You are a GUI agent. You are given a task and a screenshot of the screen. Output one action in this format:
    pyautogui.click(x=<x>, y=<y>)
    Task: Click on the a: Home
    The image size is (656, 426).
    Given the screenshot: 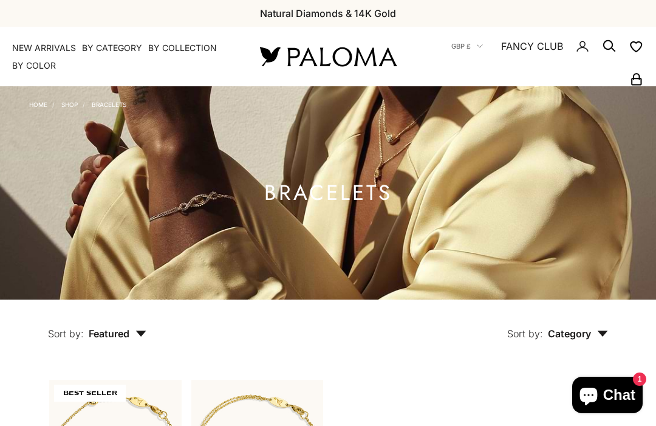 What is the action you would take?
    pyautogui.click(x=38, y=104)
    